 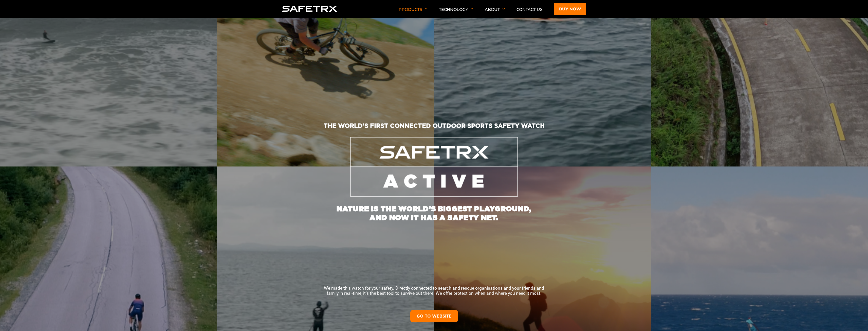 I want to click on a: Buy now, so click(x=570, y=9).